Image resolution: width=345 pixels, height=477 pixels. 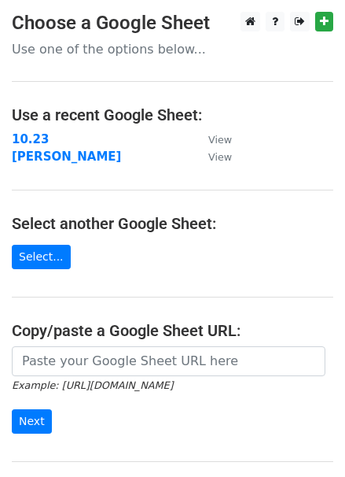 I want to click on h3: Choose a Google Sheet, so click(x=172, y=23).